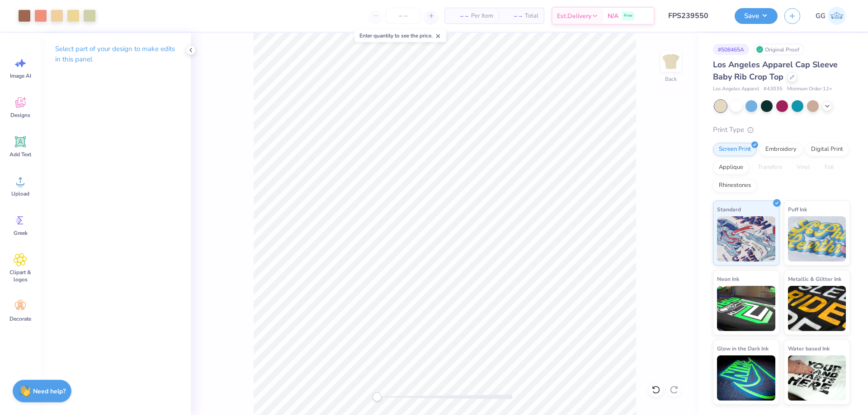 The height and width of the screenshot is (415, 868). What do you see at coordinates (746, 378) in the screenshot?
I see `img: Glow in the Dark Ink` at bounding box center [746, 378].